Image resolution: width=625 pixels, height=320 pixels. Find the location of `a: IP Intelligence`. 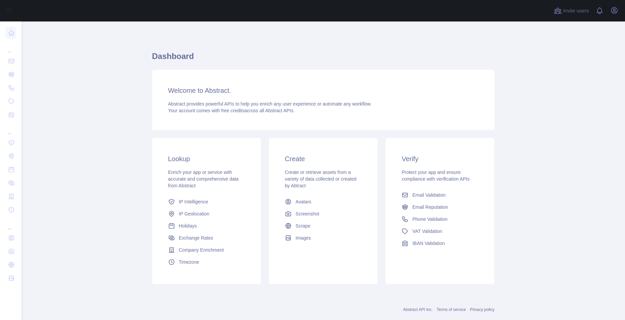

a: IP Intelligence is located at coordinates (206, 201).